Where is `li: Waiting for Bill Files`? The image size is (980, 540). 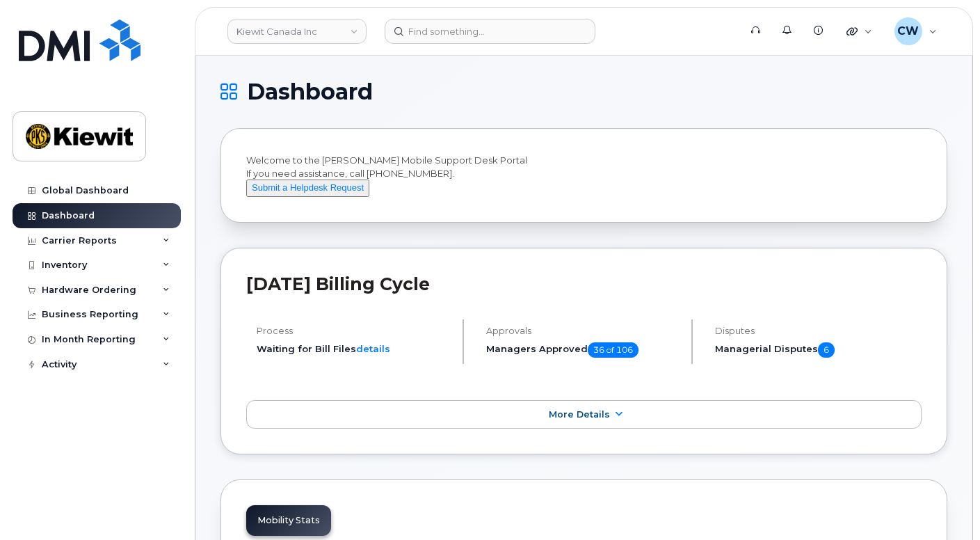
li: Waiting for Bill Files is located at coordinates (353, 349).